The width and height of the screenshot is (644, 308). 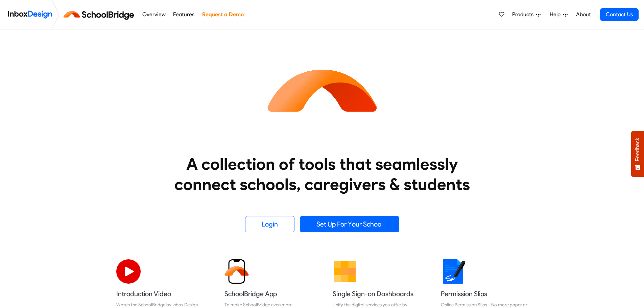 What do you see at coordinates (524, 15) in the screenshot?
I see `span: Products` at bounding box center [524, 15].